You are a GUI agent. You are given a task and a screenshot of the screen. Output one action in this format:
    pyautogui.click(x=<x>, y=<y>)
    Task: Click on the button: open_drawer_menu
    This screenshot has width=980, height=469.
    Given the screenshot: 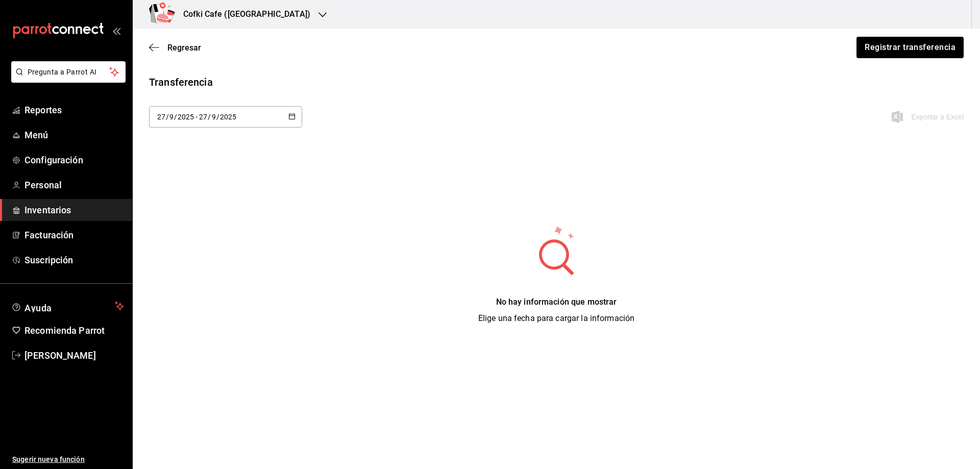 What is the action you would take?
    pyautogui.click(x=116, y=31)
    